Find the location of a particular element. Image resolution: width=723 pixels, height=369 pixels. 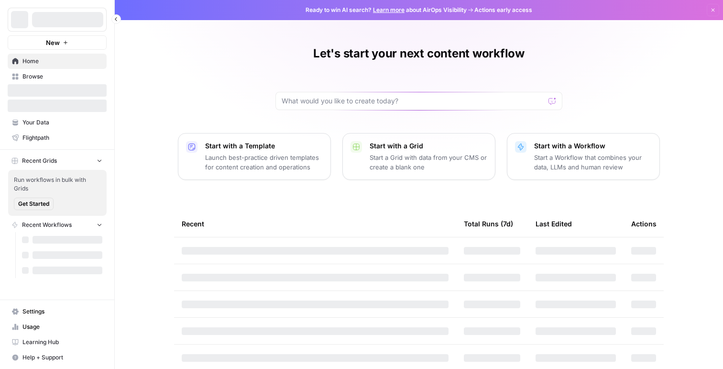

div: Last Edited is located at coordinates (554, 223).